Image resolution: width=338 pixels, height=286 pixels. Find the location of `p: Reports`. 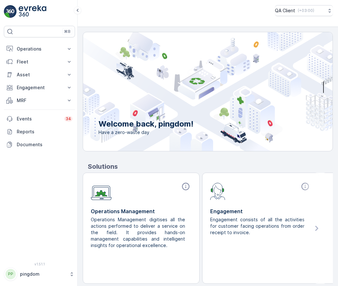

p: Reports is located at coordinates (44, 132).